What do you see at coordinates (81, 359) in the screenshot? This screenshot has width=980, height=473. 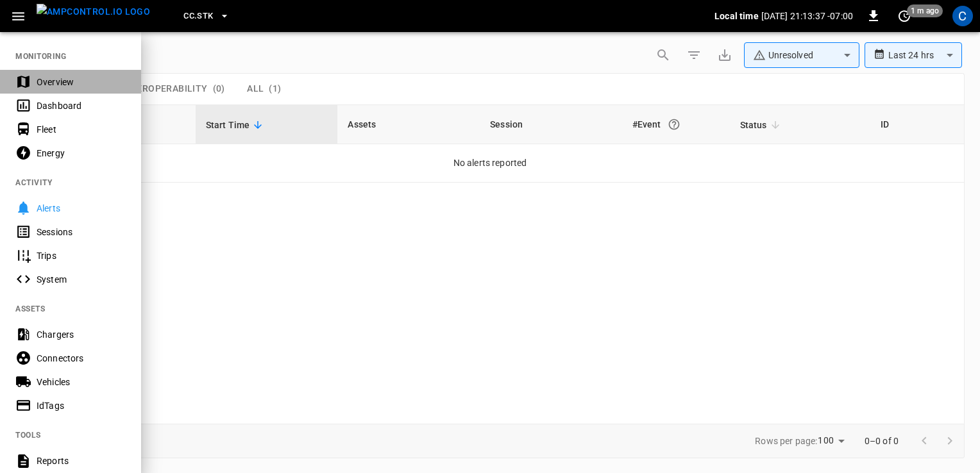 I see `div: Connectors` at bounding box center [81, 359].